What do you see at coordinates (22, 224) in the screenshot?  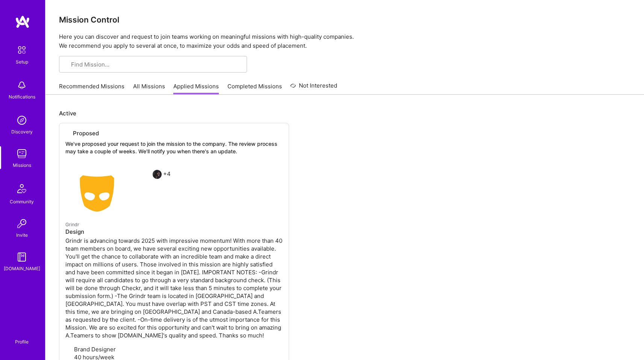 I see `img: Invite` at bounding box center [22, 224].